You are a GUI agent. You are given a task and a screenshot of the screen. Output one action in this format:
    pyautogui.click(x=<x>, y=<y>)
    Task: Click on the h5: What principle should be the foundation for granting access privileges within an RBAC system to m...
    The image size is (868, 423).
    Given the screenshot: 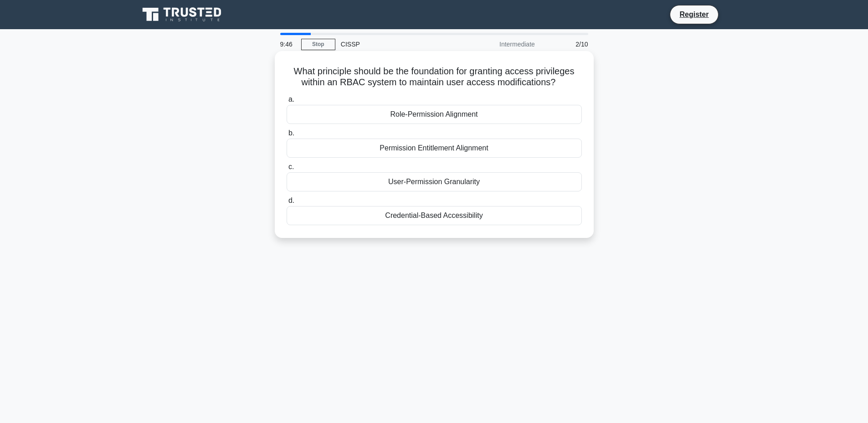 What is the action you would take?
    pyautogui.click(x=434, y=77)
    